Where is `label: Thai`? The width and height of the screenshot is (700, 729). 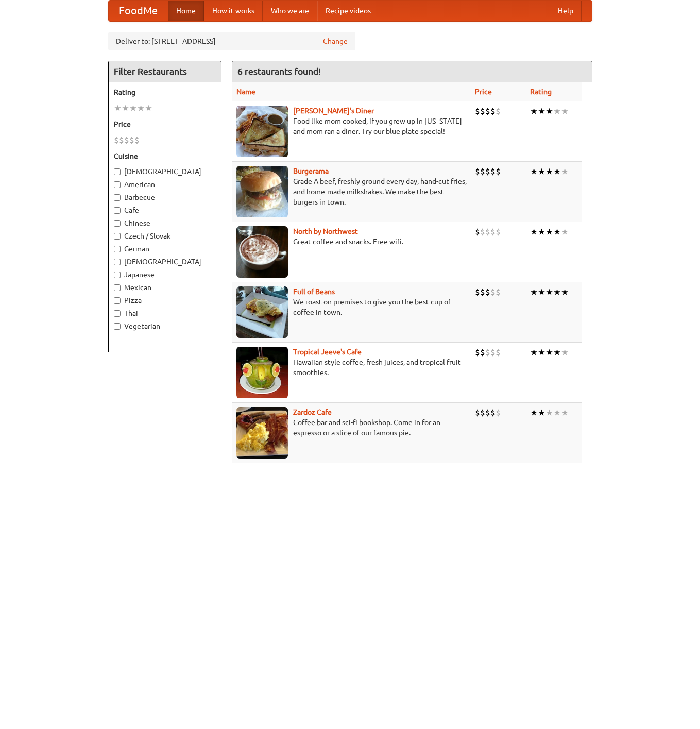 label: Thai is located at coordinates (165, 314).